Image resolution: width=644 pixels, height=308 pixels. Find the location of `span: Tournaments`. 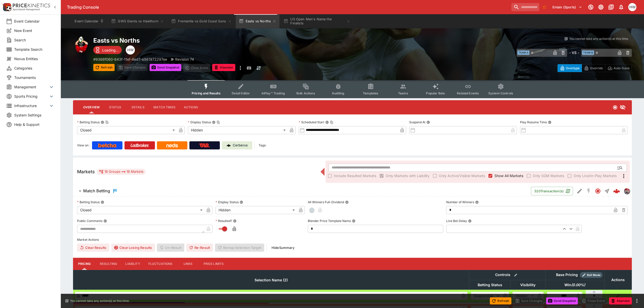

span: Tournaments is located at coordinates (34, 77).